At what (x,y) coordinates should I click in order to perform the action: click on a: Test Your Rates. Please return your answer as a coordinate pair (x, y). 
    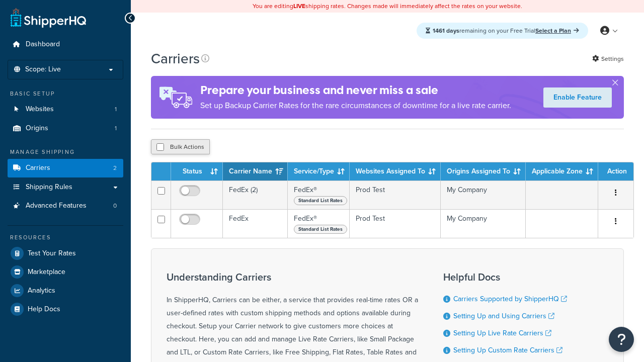
    Looking at the image, I should click on (65, 253).